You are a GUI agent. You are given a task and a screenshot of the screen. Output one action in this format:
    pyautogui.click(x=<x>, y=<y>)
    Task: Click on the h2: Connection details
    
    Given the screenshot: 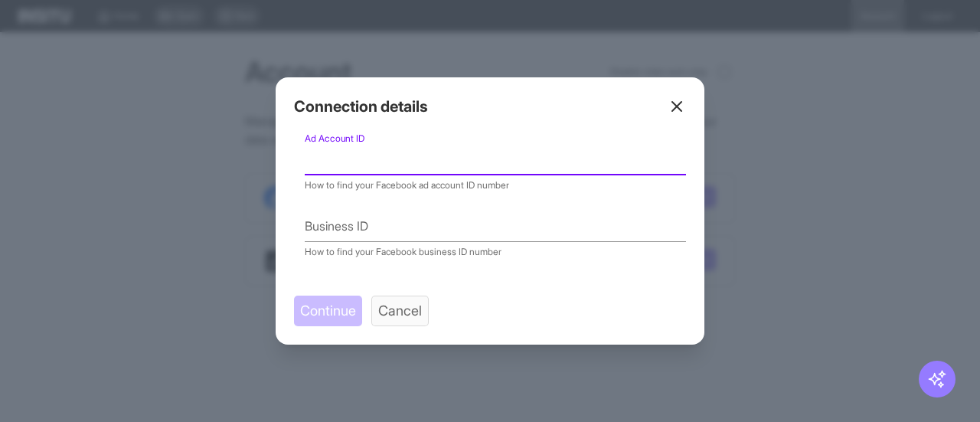 What is the action you would take?
    pyautogui.click(x=361, y=106)
    